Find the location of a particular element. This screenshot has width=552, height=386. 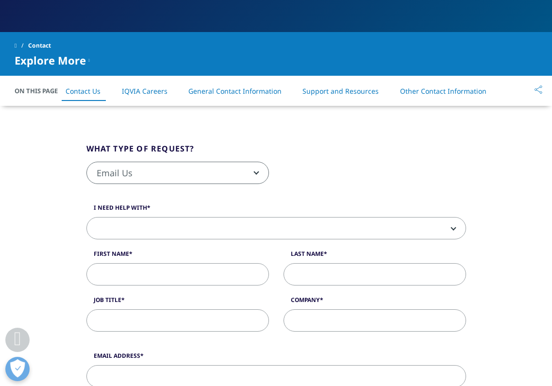

span: Contact is located at coordinates (39, 46).